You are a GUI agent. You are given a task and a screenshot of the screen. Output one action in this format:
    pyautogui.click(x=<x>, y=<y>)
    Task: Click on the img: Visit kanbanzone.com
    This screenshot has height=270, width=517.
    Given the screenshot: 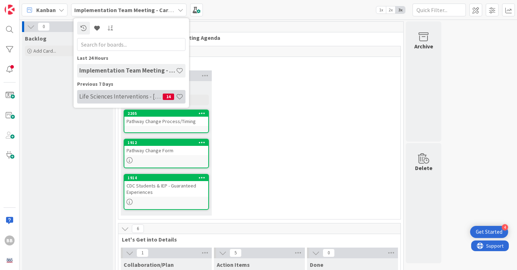 What is the action you would take?
    pyautogui.click(x=10, y=10)
    